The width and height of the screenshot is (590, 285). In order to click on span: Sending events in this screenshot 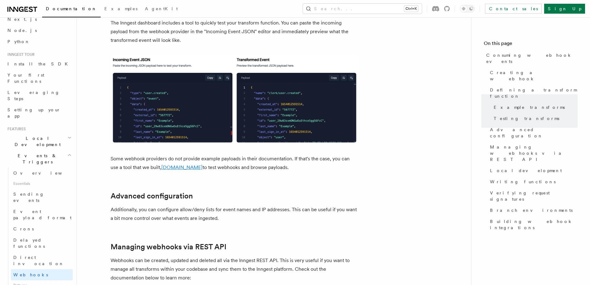, I will do `click(29, 197)`.